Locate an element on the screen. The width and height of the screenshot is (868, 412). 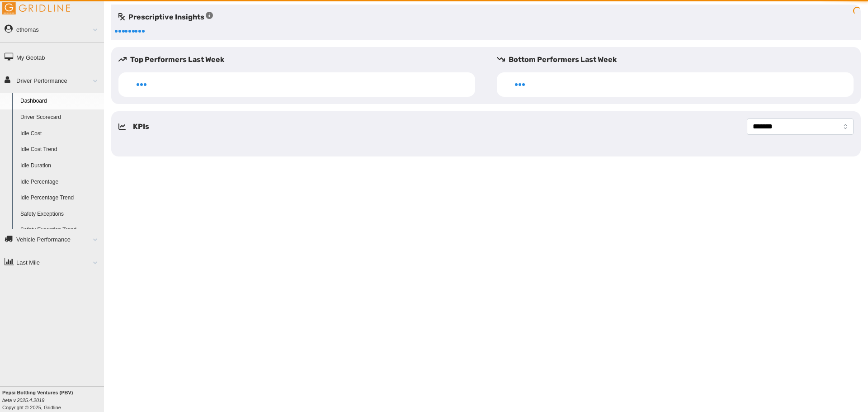
h5: Bottom Performers Last Week is located at coordinates (679, 60).